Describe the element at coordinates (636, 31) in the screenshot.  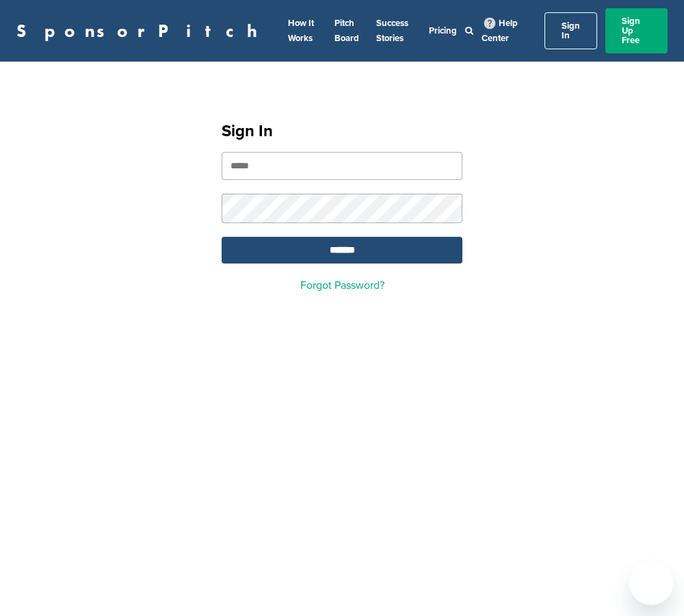
I see `a: Sign Up Free` at that location.